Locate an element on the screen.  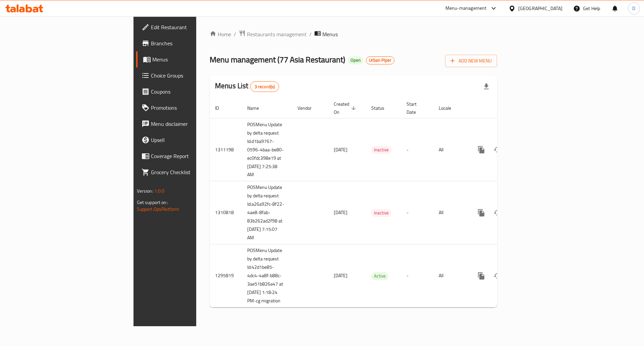
a: Promotions is located at coordinates (189, 108).